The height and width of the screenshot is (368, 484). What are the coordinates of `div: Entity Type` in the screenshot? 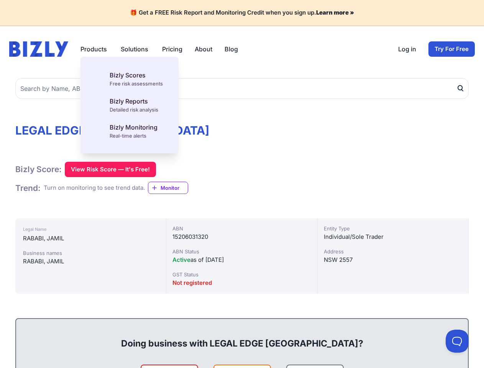 It's located at (393, 228).